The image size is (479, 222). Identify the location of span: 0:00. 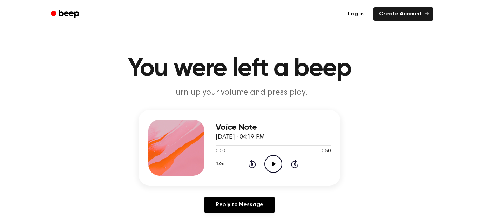
(220, 151).